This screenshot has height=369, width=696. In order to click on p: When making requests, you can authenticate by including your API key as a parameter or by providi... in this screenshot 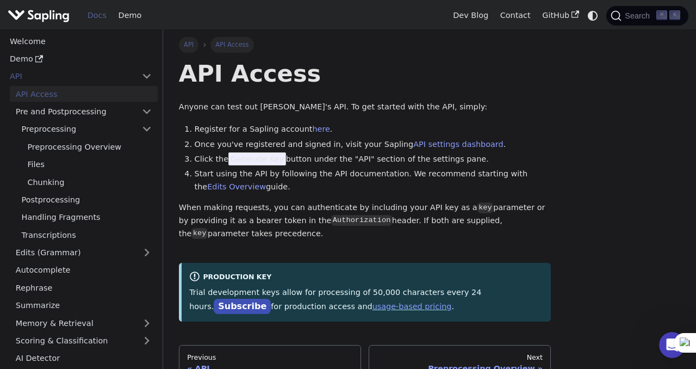, I will do `click(365, 220)`.